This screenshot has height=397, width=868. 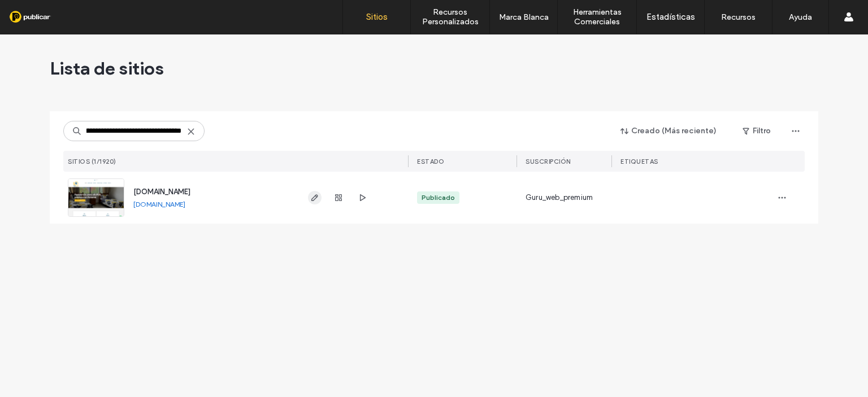 What do you see at coordinates (431, 161) in the screenshot?
I see `span: ESTADO` at bounding box center [431, 161].